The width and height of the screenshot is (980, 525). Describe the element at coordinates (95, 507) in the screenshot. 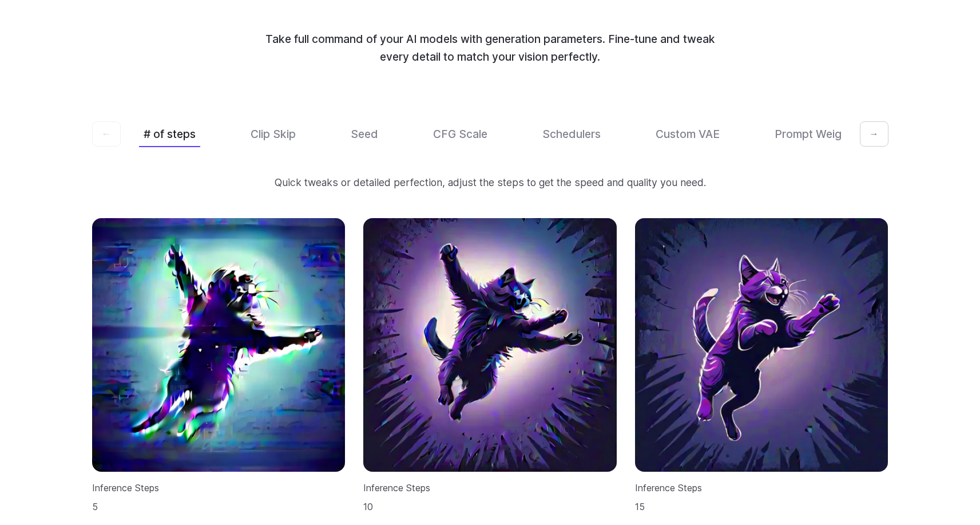

I see `span: 5` at that location.